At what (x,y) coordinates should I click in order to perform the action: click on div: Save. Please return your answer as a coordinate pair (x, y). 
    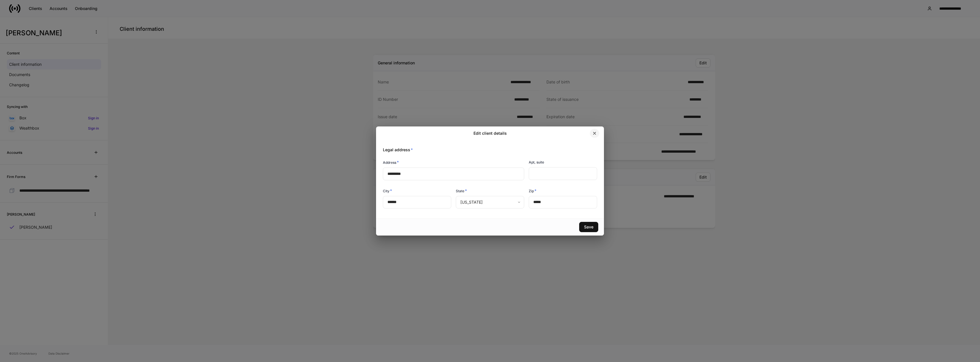
    Looking at the image, I should click on (589, 227).